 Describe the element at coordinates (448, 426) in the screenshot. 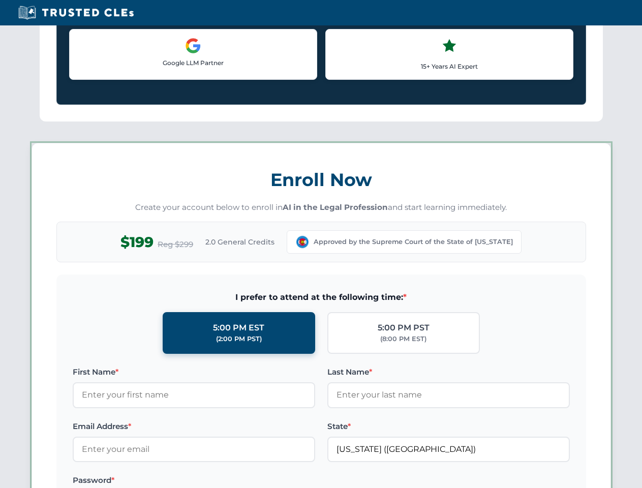

I see `label: State` at that location.